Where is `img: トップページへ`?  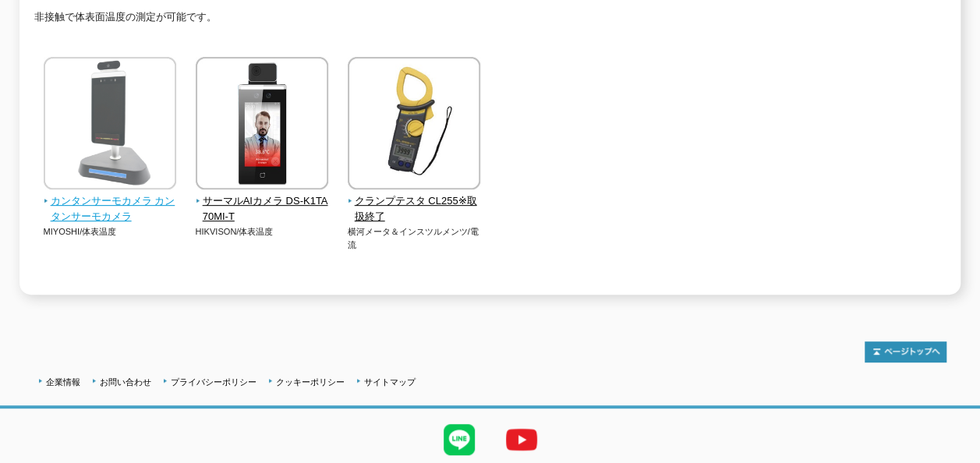 img: トップページへ is located at coordinates (904, 352).